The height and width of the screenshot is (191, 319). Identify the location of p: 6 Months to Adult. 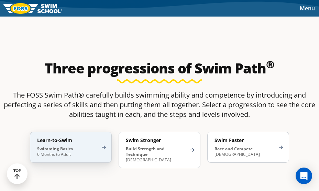
(67, 151).